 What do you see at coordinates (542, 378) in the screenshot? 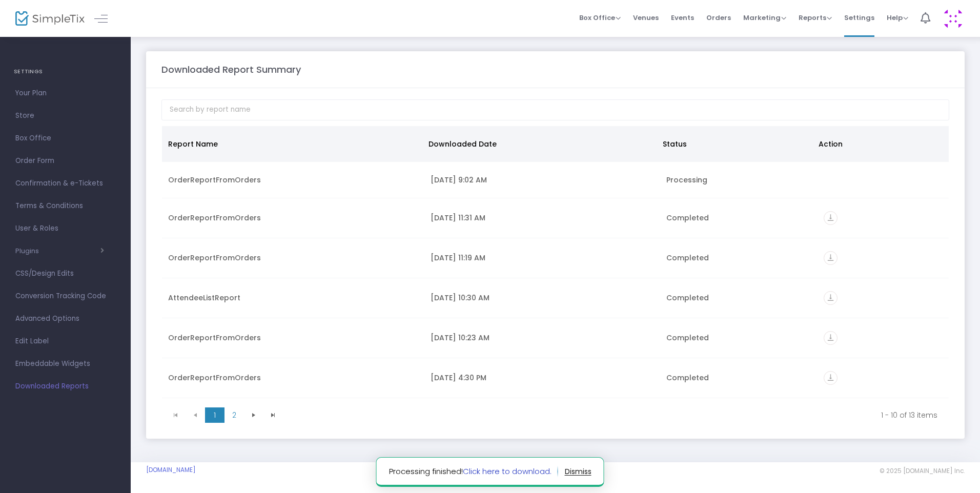
I see `div: 9/8/2025 4:30 PM` at bounding box center [542, 378].